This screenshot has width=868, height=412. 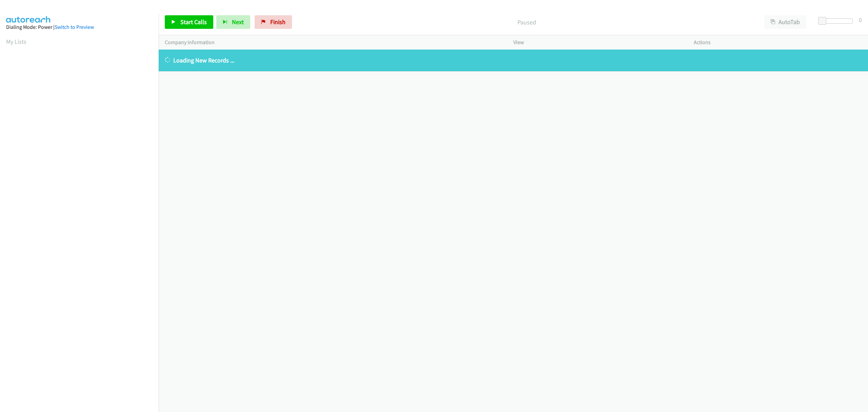 I want to click on button: Next, so click(x=233, y=22).